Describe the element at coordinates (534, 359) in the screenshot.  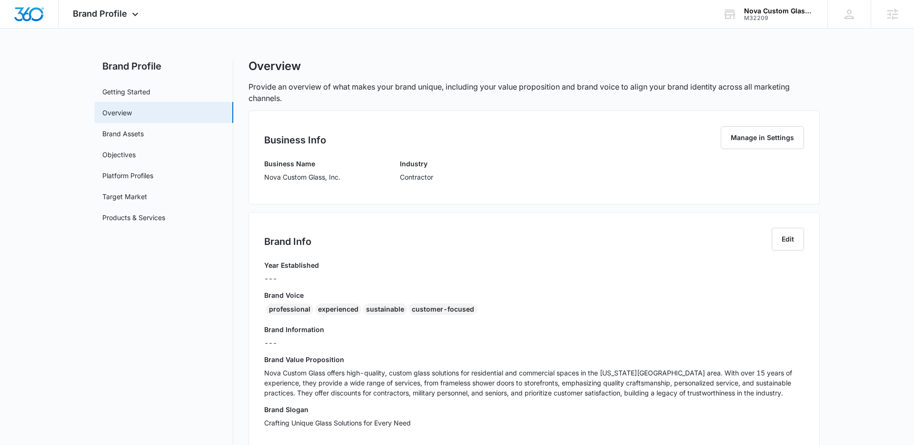
I see `h3: Brand Value Proposition` at that location.